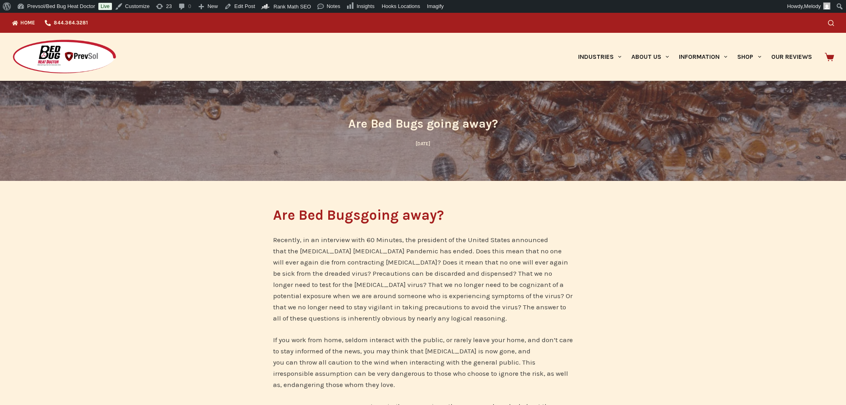 This screenshot has width=846, height=405. I want to click on a: Home, so click(26, 23).